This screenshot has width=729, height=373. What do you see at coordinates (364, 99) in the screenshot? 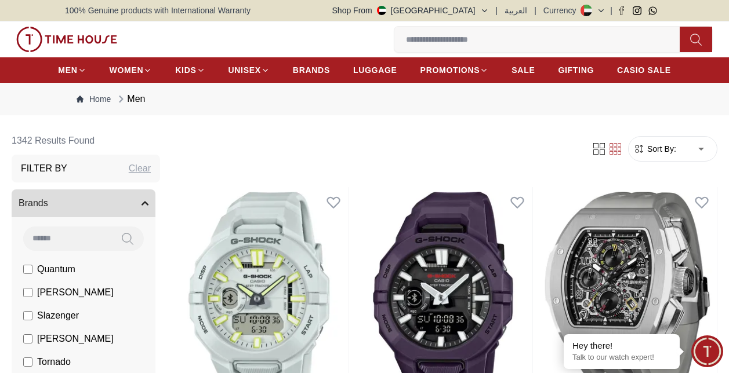
I see `nav: Breadcrumb` at bounding box center [364, 99].